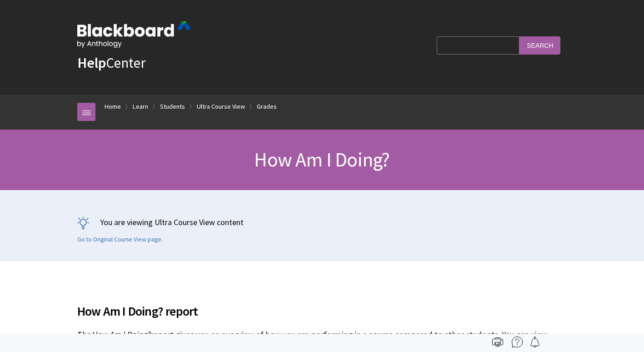  I want to click on a: Home, so click(112, 106).